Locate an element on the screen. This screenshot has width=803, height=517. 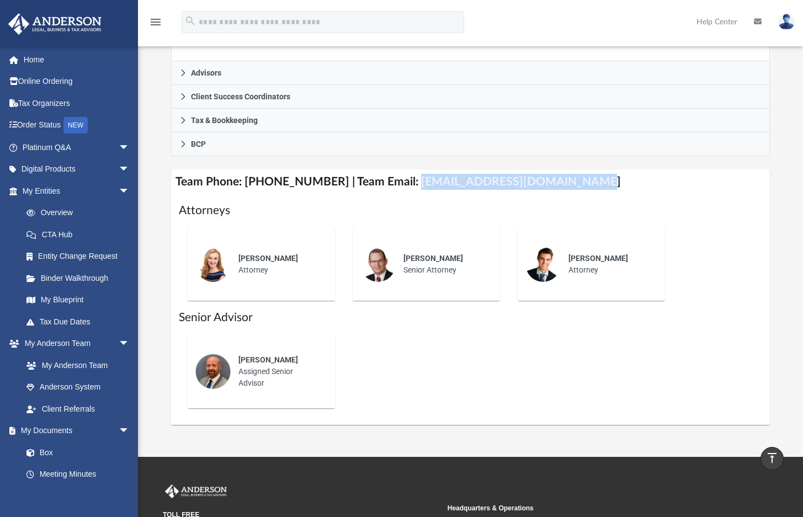
i: search is located at coordinates (190, 21).